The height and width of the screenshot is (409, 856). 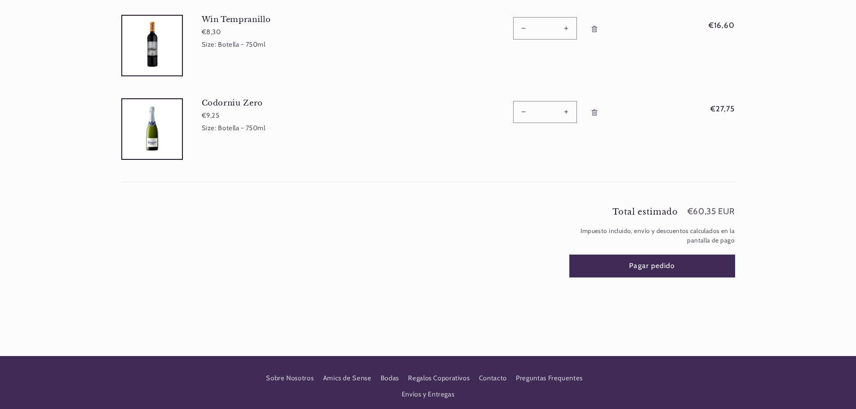 What do you see at coordinates (711, 212) in the screenshot?
I see `p: €60,35 EUR` at bounding box center [711, 212].